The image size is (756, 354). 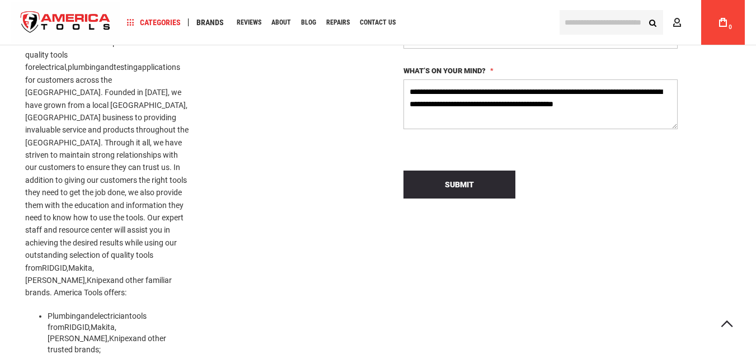 What do you see at coordinates (84, 67) in the screenshot?
I see `a: plumbing` at bounding box center [84, 67].